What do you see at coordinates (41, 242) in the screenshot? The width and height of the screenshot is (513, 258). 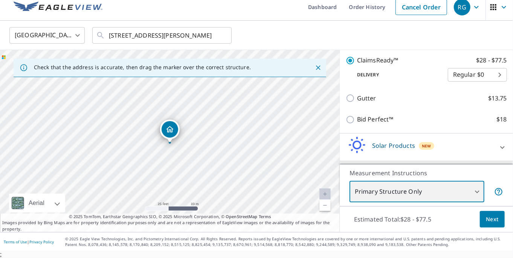 I see `a: Privacy Policy` at bounding box center [41, 242].